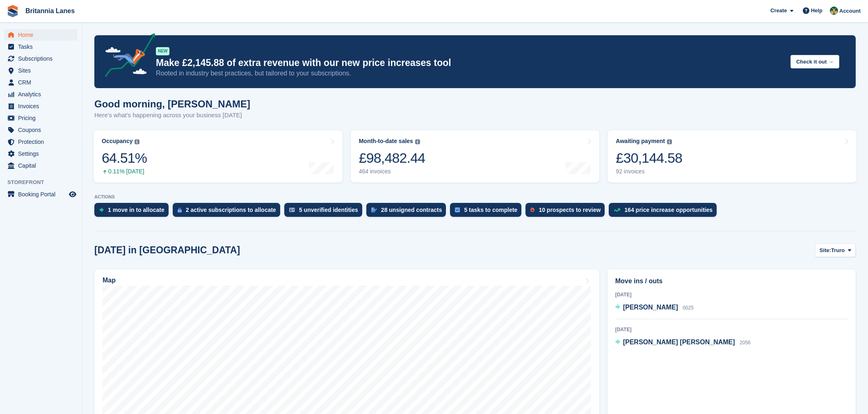 This screenshot has width=868, height=414. What do you see at coordinates (850, 11) in the screenshot?
I see `span: Account` at bounding box center [850, 11].